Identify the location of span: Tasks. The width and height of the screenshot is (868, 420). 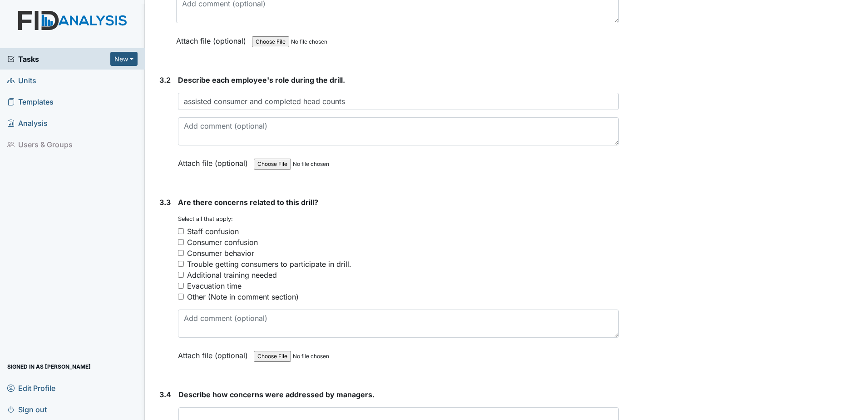
(58, 59).